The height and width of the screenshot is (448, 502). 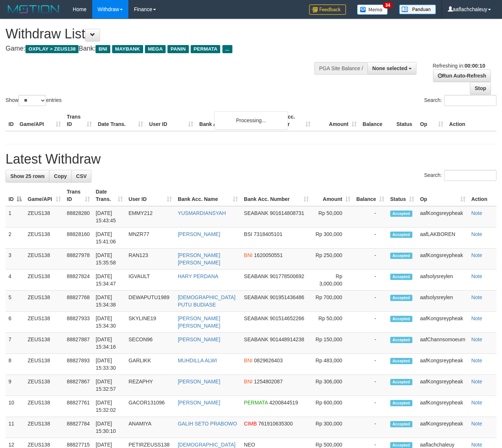 What do you see at coordinates (287, 213) in the screenshot?
I see `span: Copy 901614808731 to clipboard` at bounding box center [287, 213].